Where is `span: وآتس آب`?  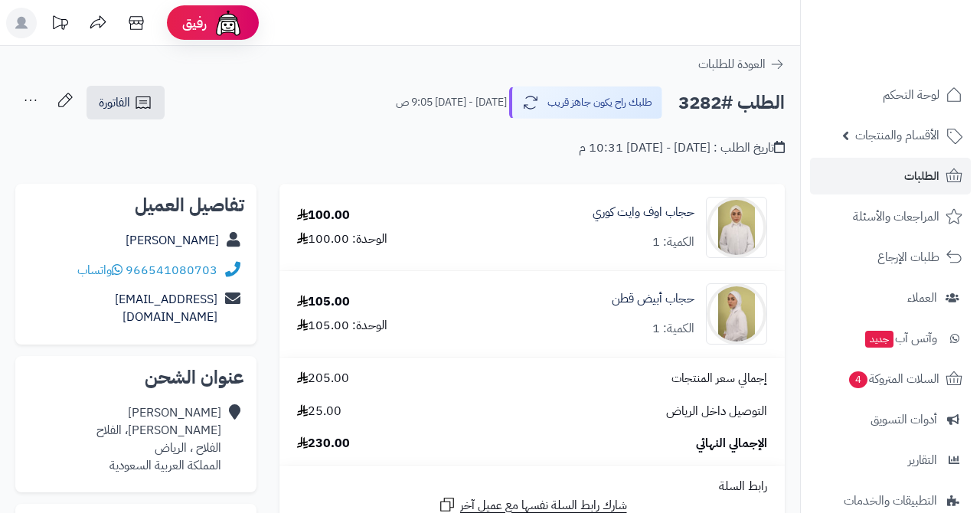 span: وآتس آب is located at coordinates (900, 339).